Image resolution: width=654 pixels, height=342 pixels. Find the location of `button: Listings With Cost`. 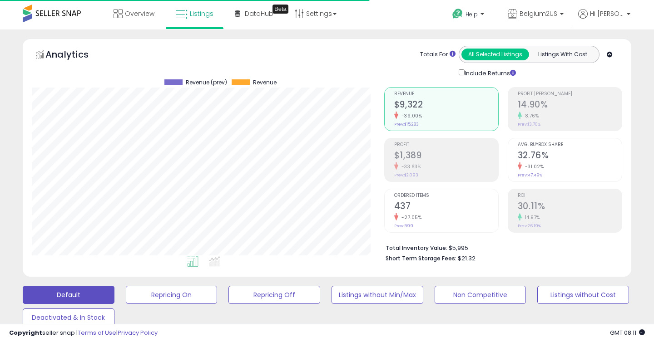

button: Listings With Cost is located at coordinates (562, 54).